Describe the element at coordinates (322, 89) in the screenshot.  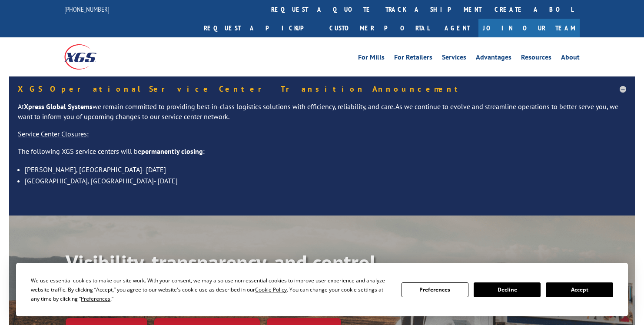
I see `h5: XGS Operational Service Center Transition Announcement` at that location.